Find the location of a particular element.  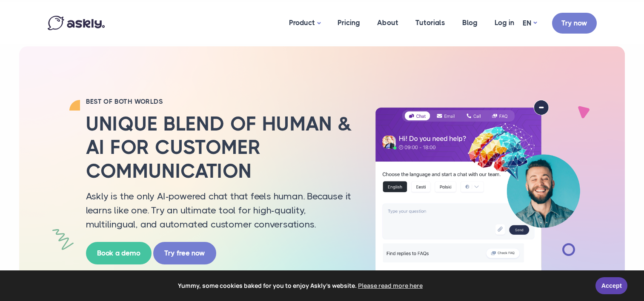

h2: BEST OF BOTH WORLDS is located at coordinates (220, 101).